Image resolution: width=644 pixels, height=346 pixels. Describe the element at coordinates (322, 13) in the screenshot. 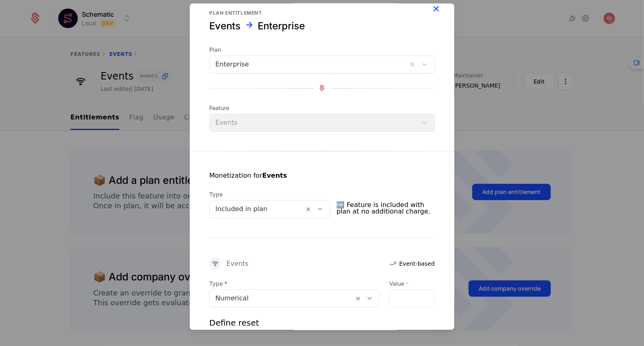

I see `div: Plan entitlement` at that location.